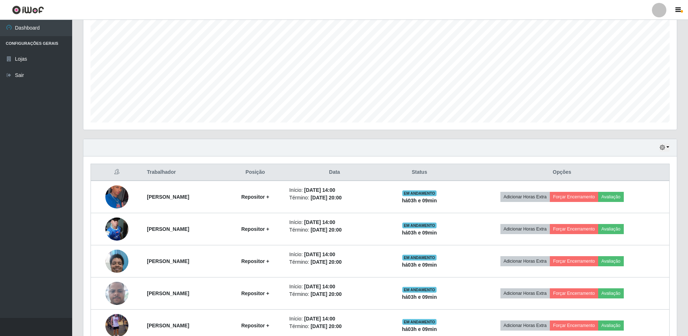 Image resolution: width=688 pixels, height=336 pixels. I want to click on img: 1752777150518.jpeg, so click(117, 228).